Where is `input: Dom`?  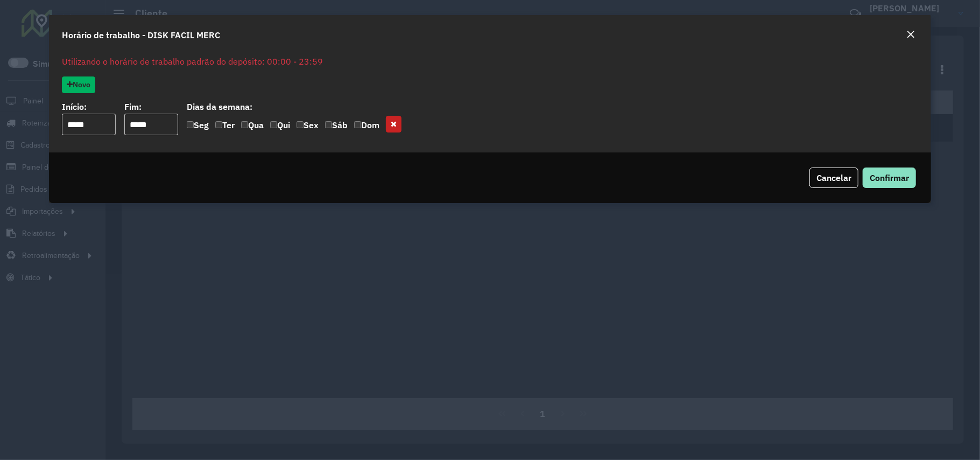
input: Dom is located at coordinates (358, 125).